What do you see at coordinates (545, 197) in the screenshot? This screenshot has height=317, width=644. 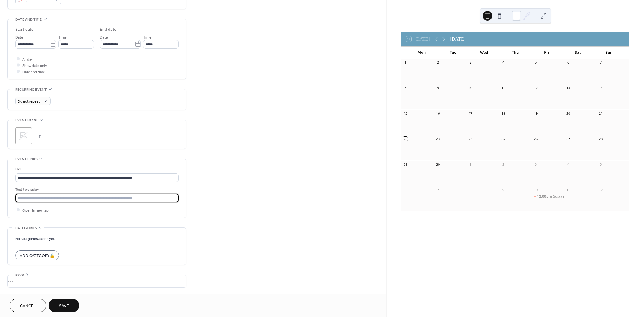 I see `span: 12:00pm` at bounding box center [545, 197].